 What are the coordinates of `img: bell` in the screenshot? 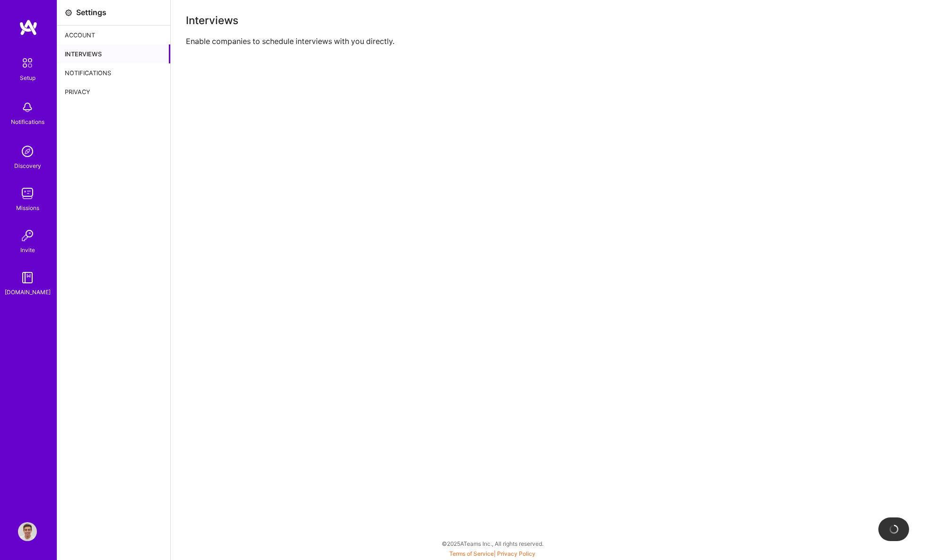 It's located at (27, 107).